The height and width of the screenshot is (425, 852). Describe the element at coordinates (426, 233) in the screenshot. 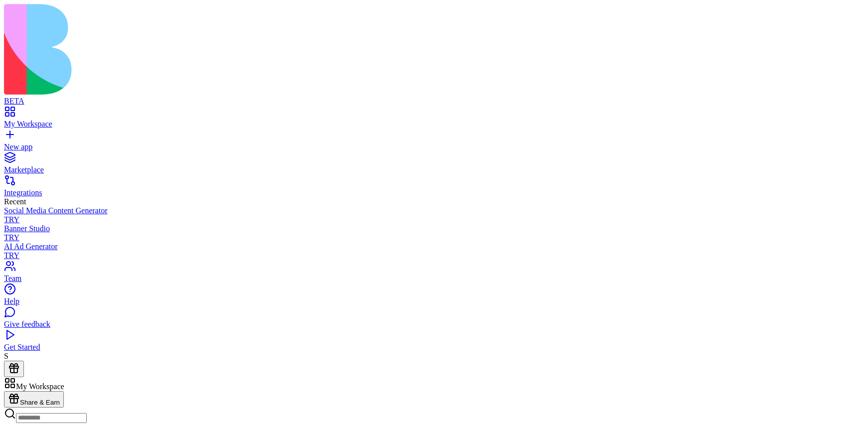

I see `a: Banner StudioTRY` at that location.